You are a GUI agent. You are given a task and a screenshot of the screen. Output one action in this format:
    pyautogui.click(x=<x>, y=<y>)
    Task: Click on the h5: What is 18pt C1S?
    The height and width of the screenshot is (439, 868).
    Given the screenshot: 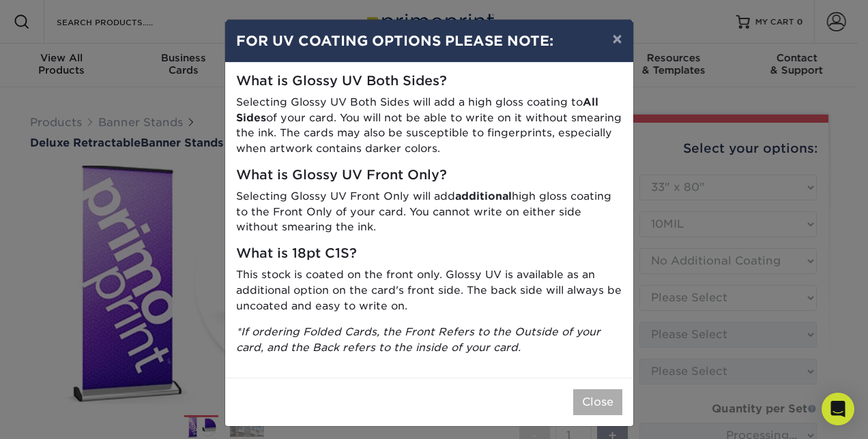 What is the action you would take?
    pyautogui.click(x=430, y=254)
    